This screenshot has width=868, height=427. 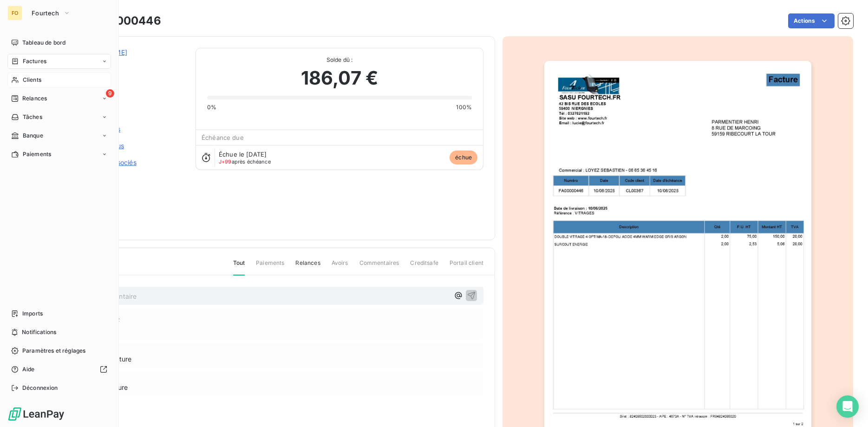 What do you see at coordinates (33, 313) in the screenshot?
I see `span: Imports` at bounding box center [33, 313].